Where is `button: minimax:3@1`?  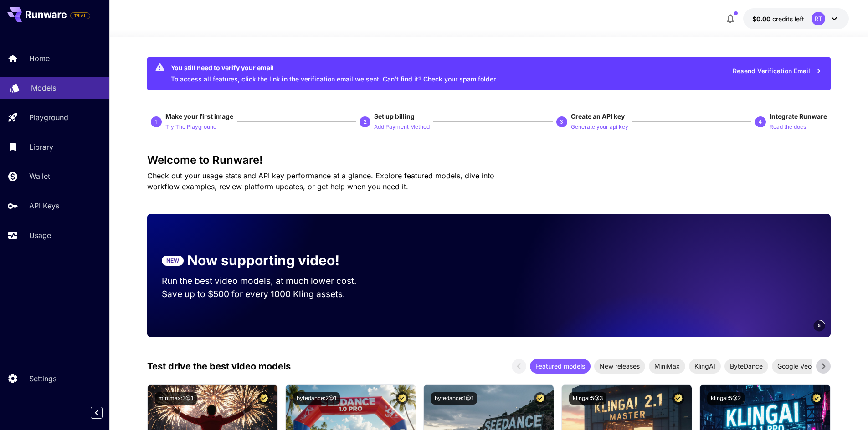 button: minimax:3@1 is located at coordinates (176, 398).